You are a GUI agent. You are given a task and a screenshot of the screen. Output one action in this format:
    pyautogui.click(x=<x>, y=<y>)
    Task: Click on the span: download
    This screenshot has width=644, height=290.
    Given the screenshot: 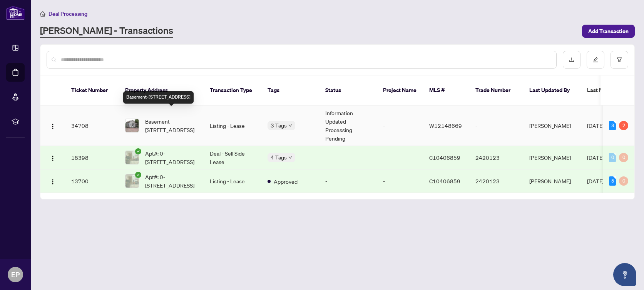 What is the action you would take?
    pyautogui.click(x=572, y=60)
    